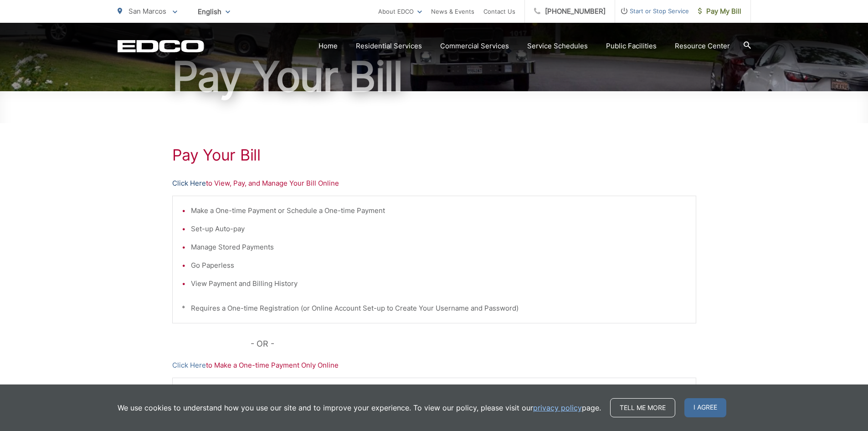 The image size is (868, 431). What do you see at coordinates (160, 46) in the screenshot?
I see `a: EDCD logo. Return to the homepage.` at bounding box center [160, 46].